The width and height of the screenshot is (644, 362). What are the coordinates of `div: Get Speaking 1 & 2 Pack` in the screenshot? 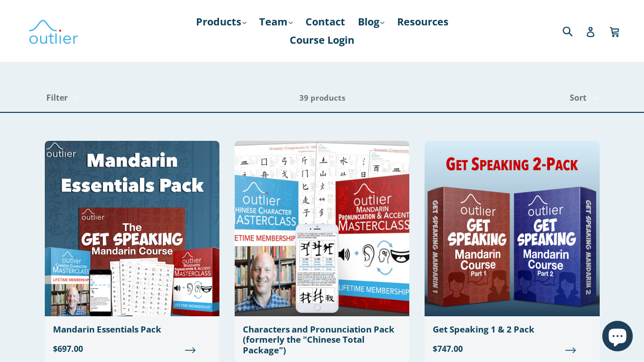 It's located at (512, 329).